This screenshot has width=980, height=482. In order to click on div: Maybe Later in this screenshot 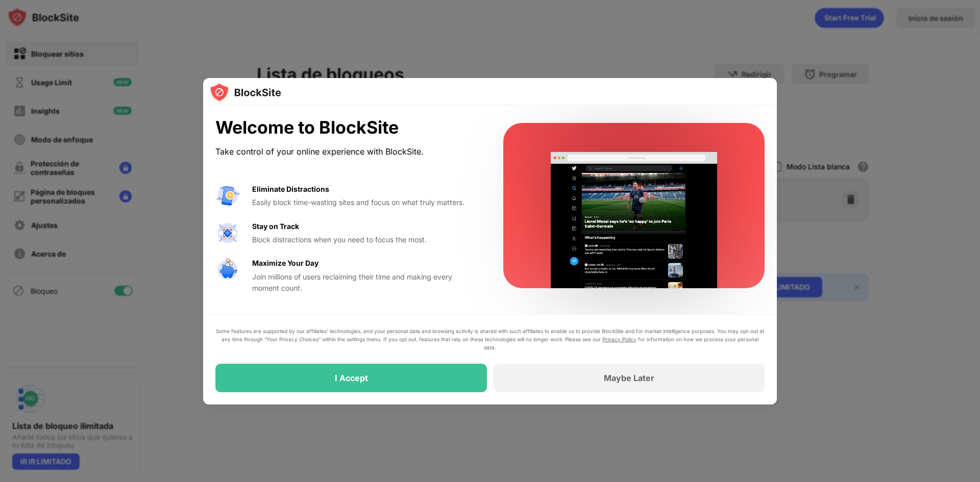, I will do `click(629, 378)`.